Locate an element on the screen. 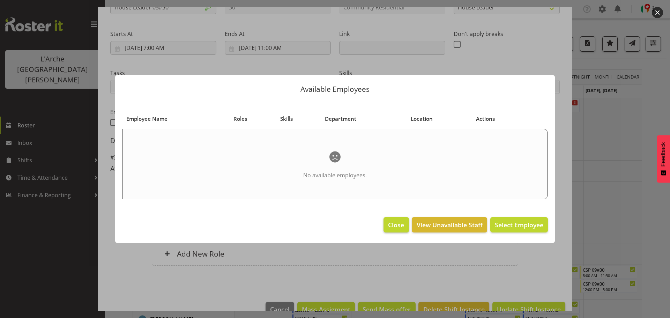  span: Employee Name is located at coordinates (147, 119).